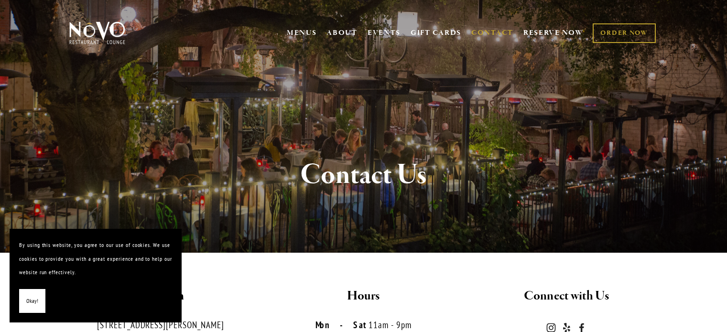  Describe the element at coordinates (624, 33) in the screenshot. I see `a: ORDER NOW` at that location.